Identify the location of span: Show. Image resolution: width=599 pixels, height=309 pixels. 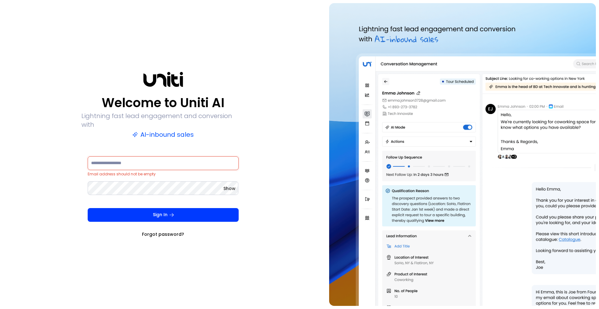
(229, 189).